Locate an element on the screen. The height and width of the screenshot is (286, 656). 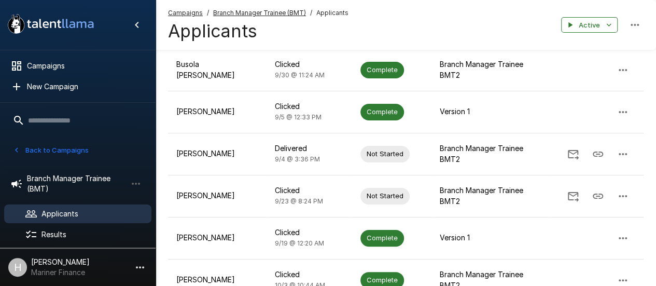
span: Applicants is located at coordinates (332, 13).